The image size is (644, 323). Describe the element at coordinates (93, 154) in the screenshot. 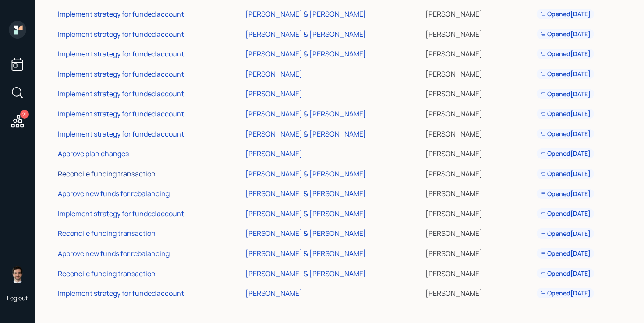

I see `div: Approve plan changes` at that location.